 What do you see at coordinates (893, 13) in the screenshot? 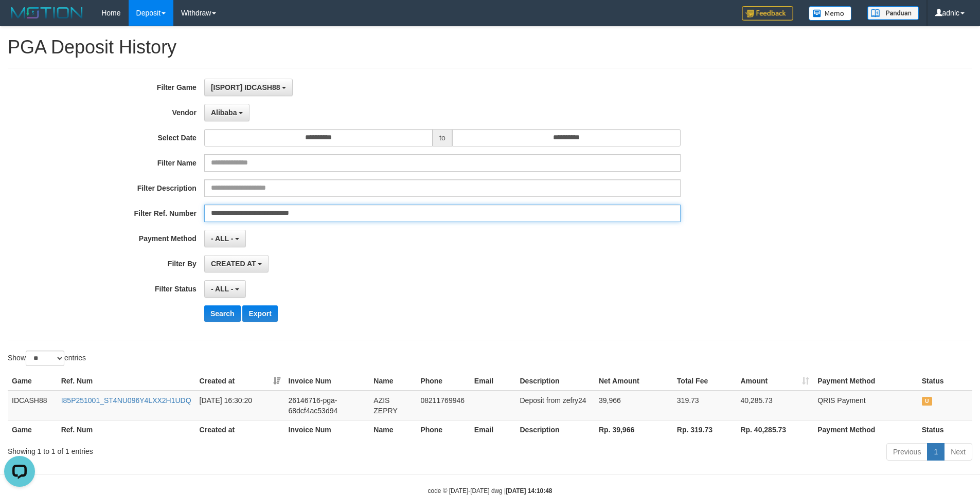
I see `img: panduan.png` at bounding box center [893, 13].